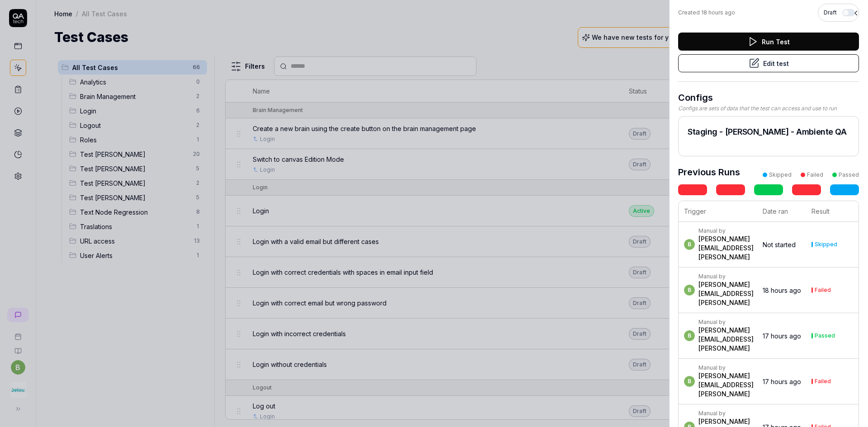 Image resolution: width=868 pixels, height=427 pixels. Describe the element at coordinates (769, 63) in the screenshot. I see `button: Edit test` at that location.